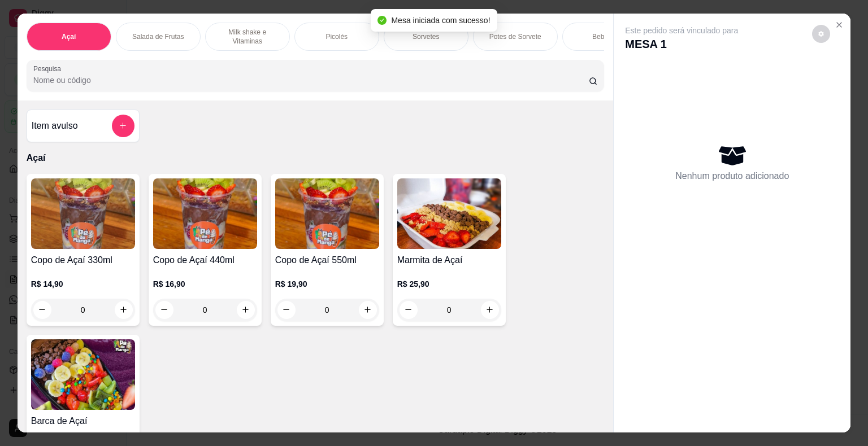  What do you see at coordinates (440, 20) in the screenshot?
I see `span: Mesa iniciada com sucesso!` at bounding box center [440, 20].